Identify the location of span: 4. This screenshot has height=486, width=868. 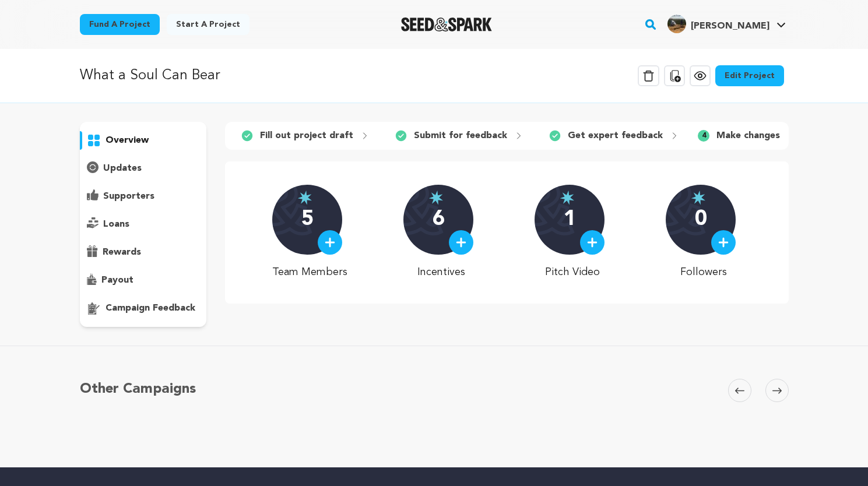
(704, 136).